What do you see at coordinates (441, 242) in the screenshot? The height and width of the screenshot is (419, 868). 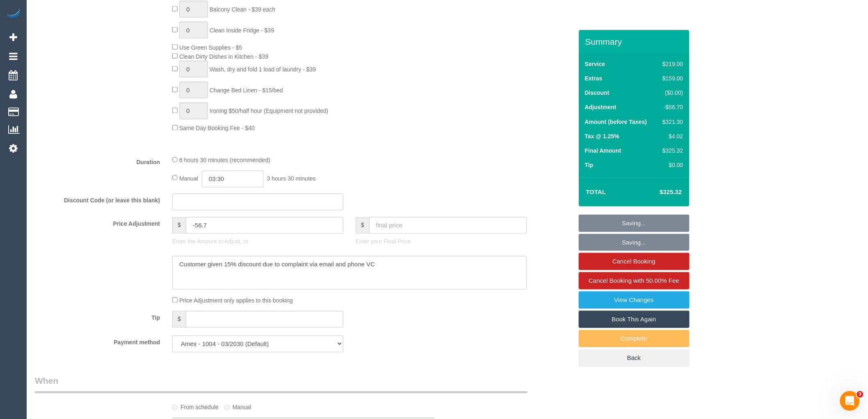 I see `p: Enter your Final Price` at bounding box center [441, 242].